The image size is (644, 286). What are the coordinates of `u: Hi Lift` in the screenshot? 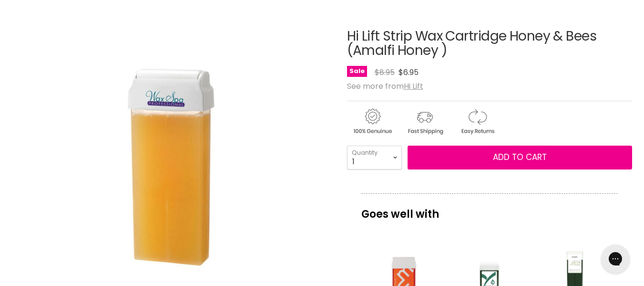 It's located at (414, 86).